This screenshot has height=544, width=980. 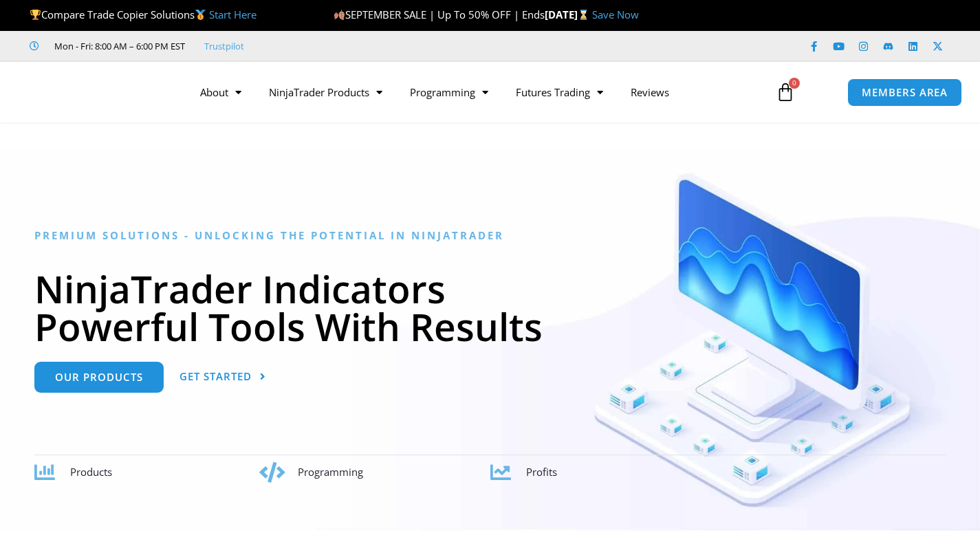 What do you see at coordinates (99, 377) in the screenshot?
I see `span: Our Products` at bounding box center [99, 377].